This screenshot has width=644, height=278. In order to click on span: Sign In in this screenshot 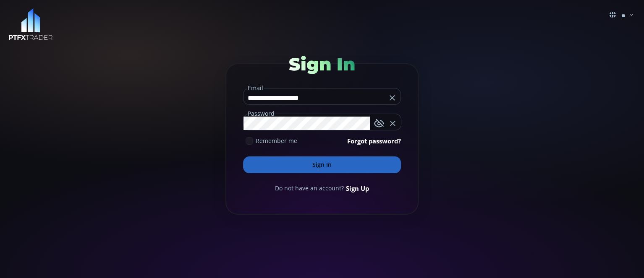, I will do `click(322, 64)`.